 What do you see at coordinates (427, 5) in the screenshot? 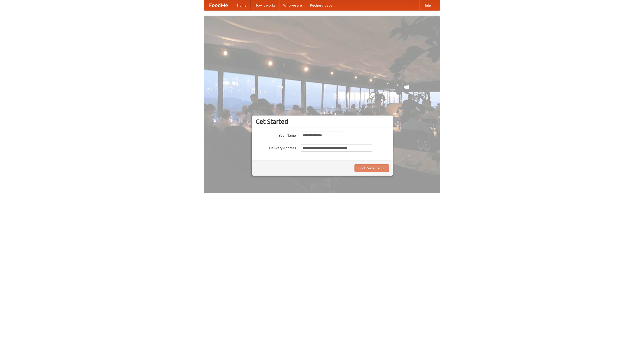
I see `a: Help` at bounding box center [427, 5].